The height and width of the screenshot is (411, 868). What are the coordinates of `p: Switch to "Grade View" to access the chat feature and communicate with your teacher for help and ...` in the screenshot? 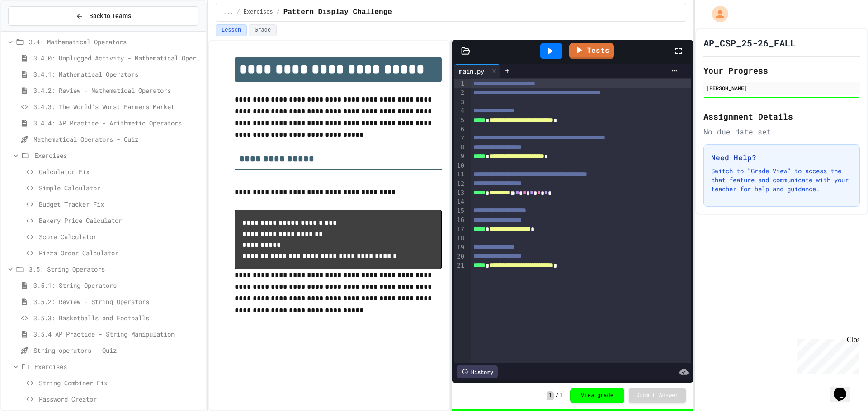 It's located at (781, 180).